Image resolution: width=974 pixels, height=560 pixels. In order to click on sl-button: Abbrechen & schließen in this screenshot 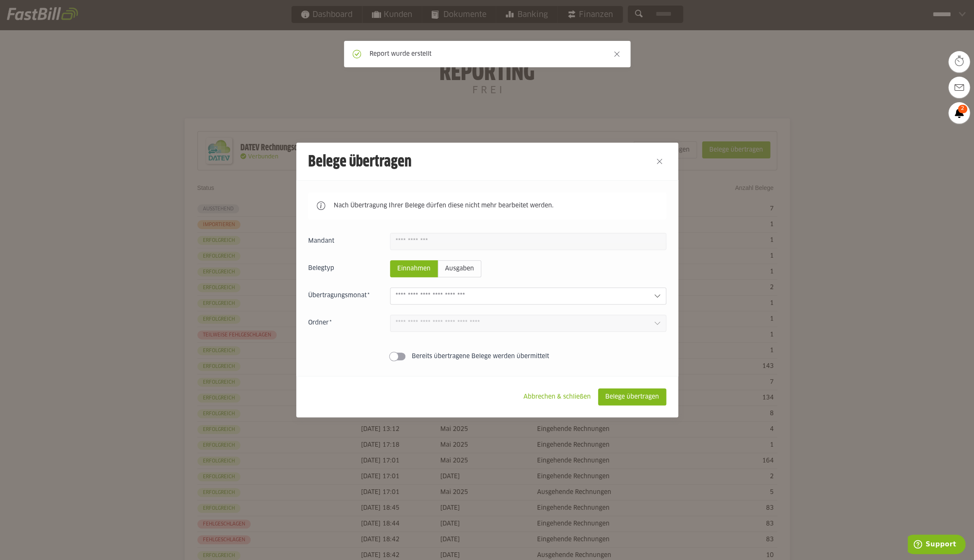, I will do `click(557, 397)`.